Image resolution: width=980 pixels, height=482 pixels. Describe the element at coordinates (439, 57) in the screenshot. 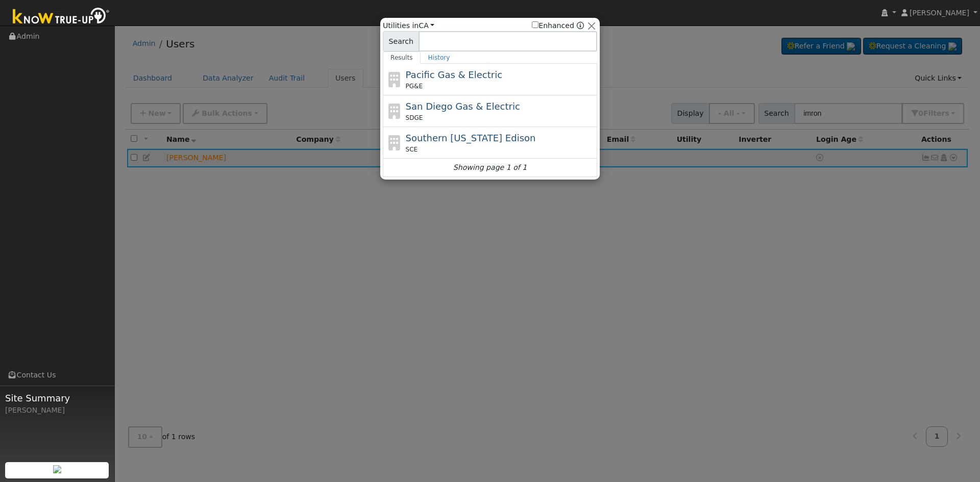

I see `a: History` at that location.